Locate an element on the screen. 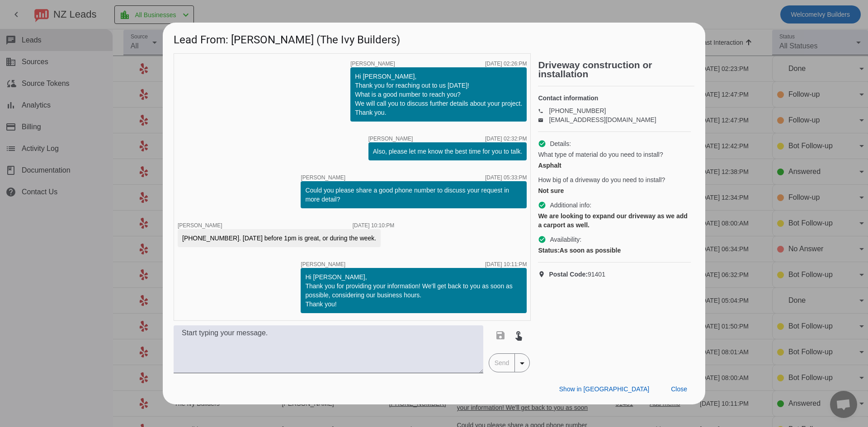 The height and width of the screenshot is (427, 868). h4: Contact information is located at coordinates (615, 99).